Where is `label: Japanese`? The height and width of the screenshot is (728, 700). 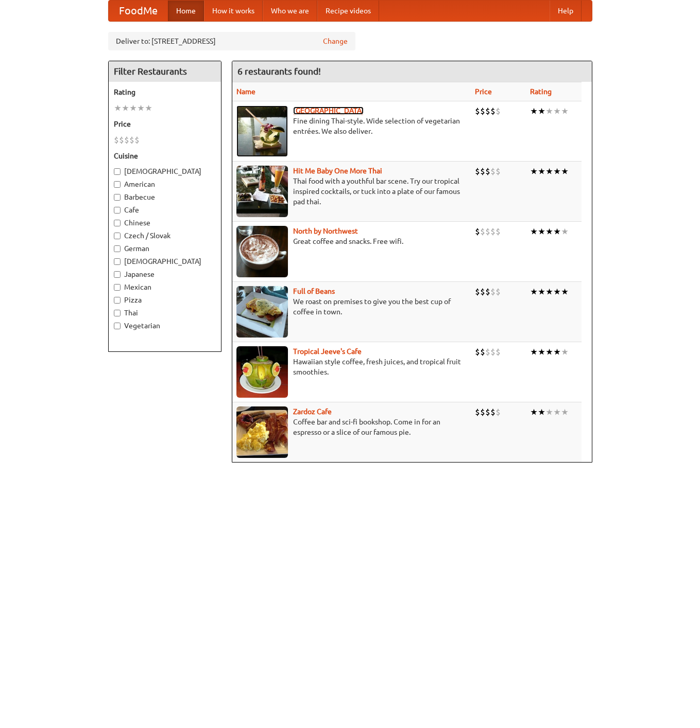 label: Japanese is located at coordinates (165, 274).